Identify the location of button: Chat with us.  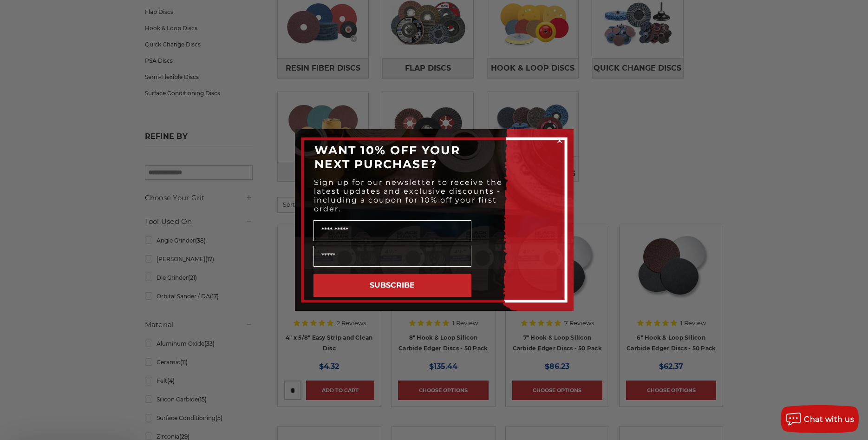
(820, 419).